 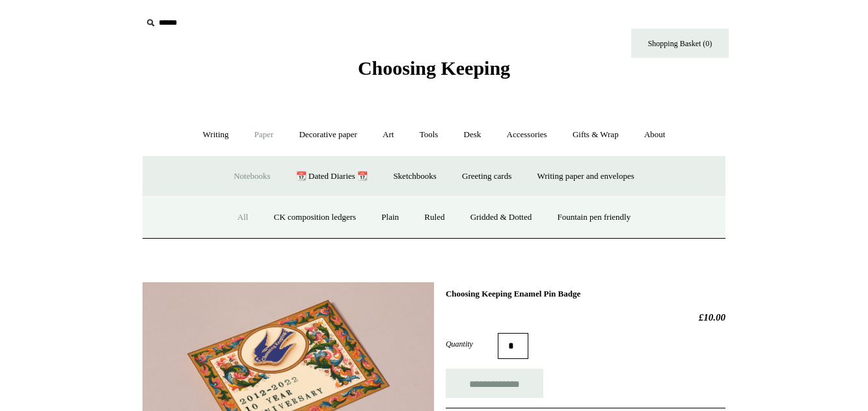 I want to click on a: Writing, so click(x=216, y=134).